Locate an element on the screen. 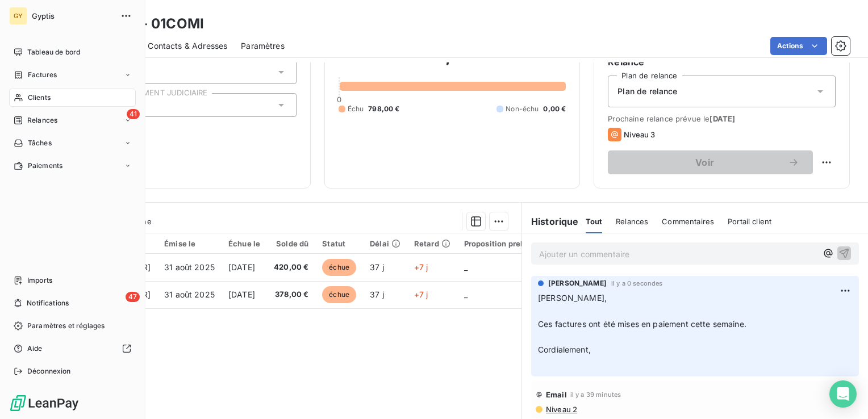  span: Paramètres et réglages is located at coordinates (66, 326).